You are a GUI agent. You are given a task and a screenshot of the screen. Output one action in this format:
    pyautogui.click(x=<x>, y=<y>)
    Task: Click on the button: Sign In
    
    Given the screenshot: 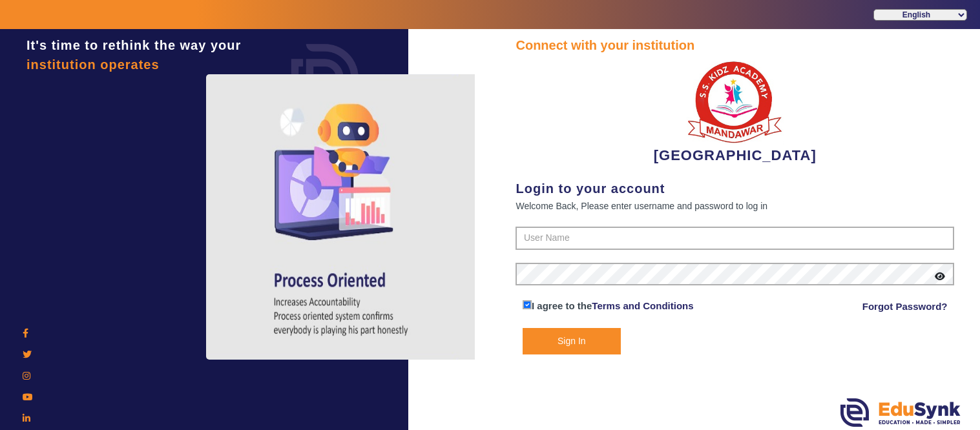 What is the action you would take?
    pyautogui.click(x=572, y=341)
    